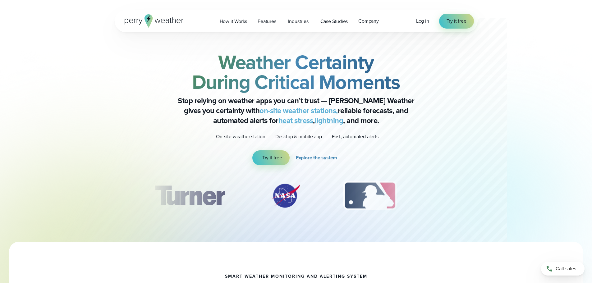 This screenshot has height=283, width=592. Describe the element at coordinates (190, 196) in the screenshot. I see `div: 1 of 12` at that location.